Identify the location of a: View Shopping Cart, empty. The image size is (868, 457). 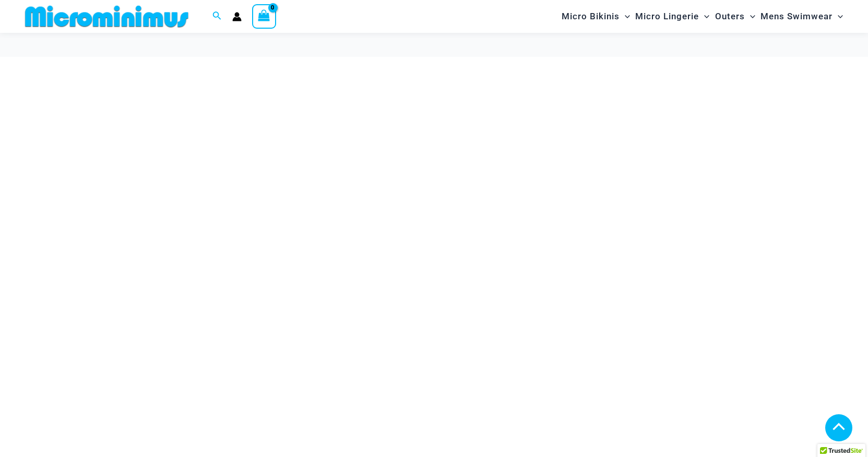
(264, 16).